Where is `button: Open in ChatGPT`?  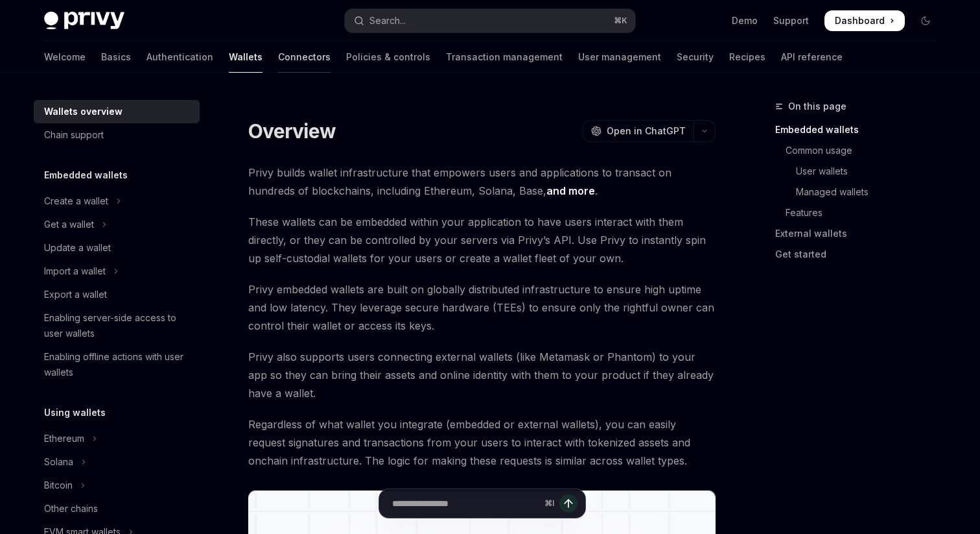 button: Open in ChatGPT is located at coordinates (638, 131).